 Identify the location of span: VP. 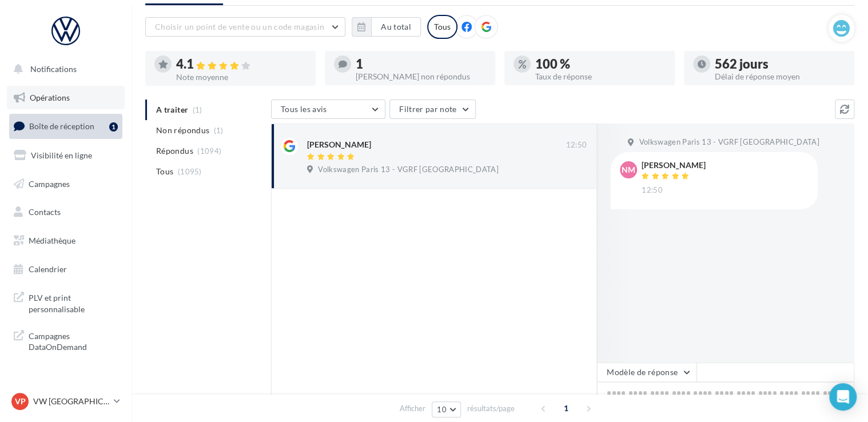
(20, 401).